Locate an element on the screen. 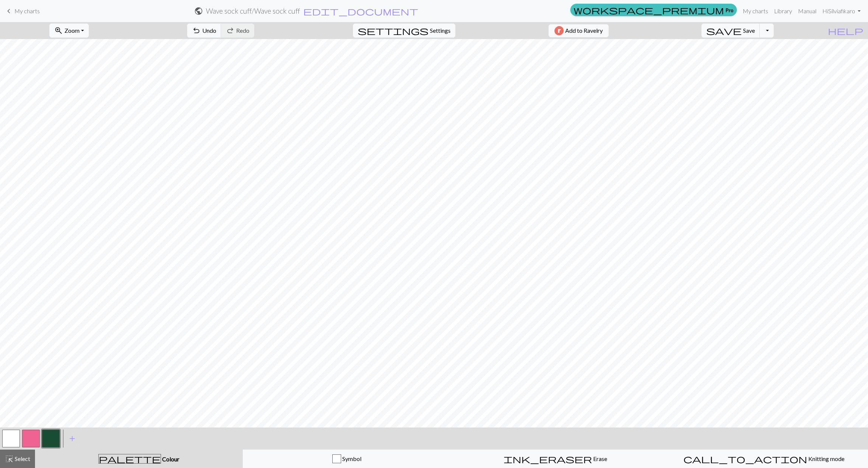  span: Zoom is located at coordinates (72, 30).